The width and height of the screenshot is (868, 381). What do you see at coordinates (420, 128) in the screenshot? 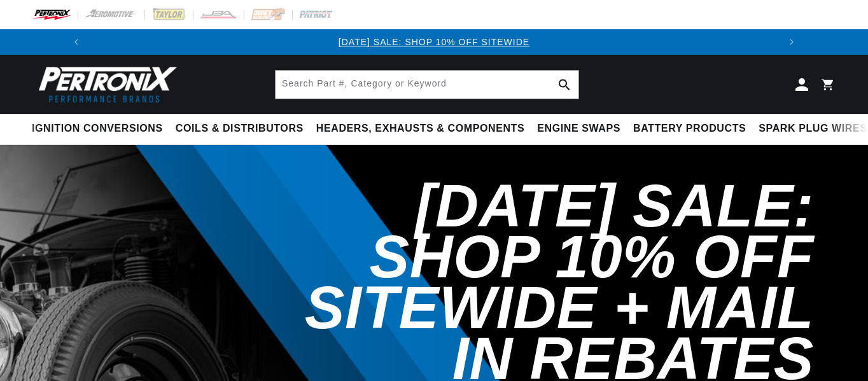
I see `span: Headers, Exhausts & Components` at bounding box center [420, 128].